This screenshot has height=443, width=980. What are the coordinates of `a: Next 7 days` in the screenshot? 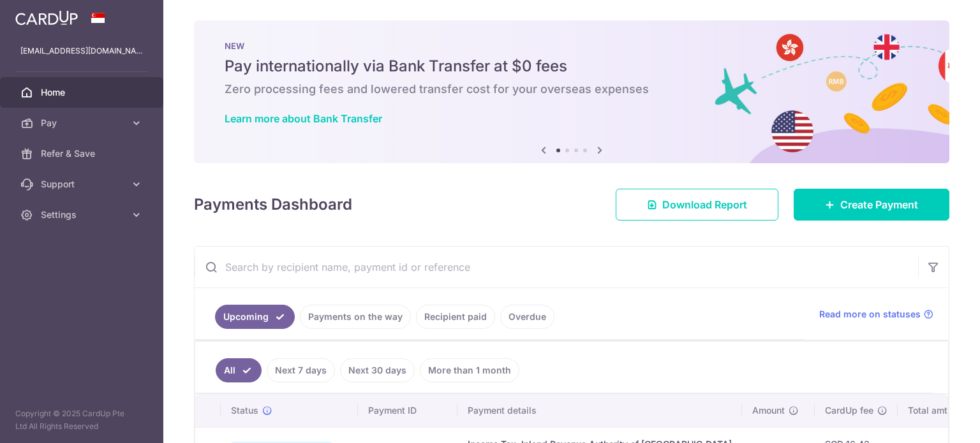 It's located at (301, 370).